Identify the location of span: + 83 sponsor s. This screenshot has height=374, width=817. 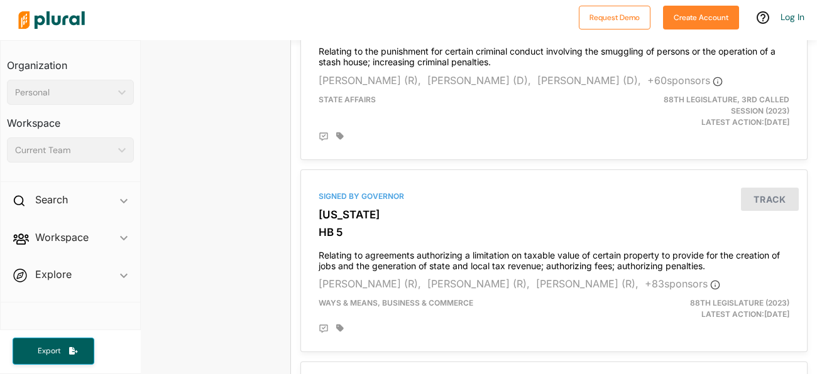
(682, 284).